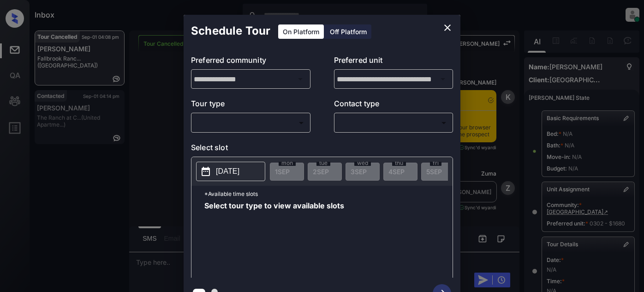  Describe the element at coordinates (328, 194) in the screenshot. I see `p: *Available time slots` at that location.